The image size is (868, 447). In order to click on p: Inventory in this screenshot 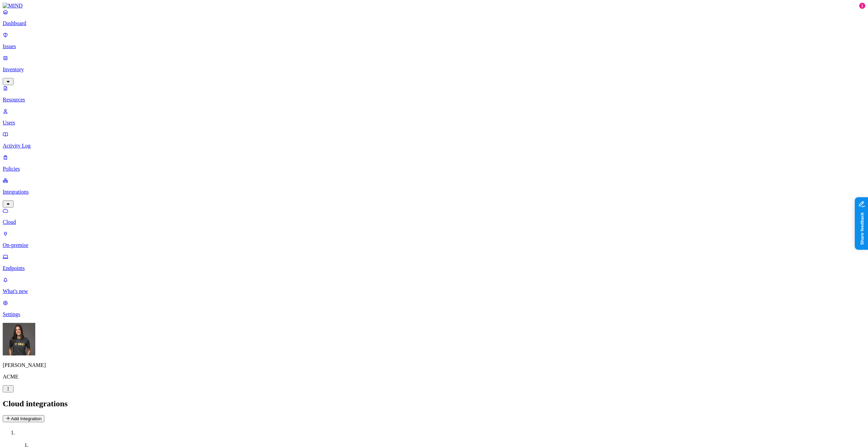, I will do `click(434, 69)`.